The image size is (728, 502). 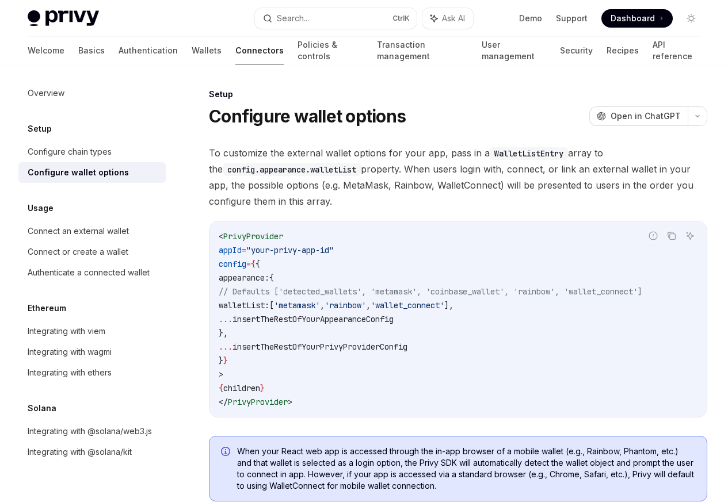 I want to click on div: Connect an external wallet, so click(x=78, y=231).